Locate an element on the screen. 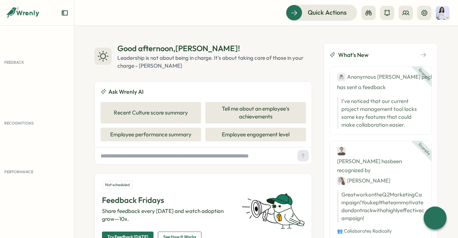 This screenshot has width=458, height=238. div: Leadership is not about being in charge. It's about taking care of those in your charge - [PERSON... is located at coordinates (215, 62).